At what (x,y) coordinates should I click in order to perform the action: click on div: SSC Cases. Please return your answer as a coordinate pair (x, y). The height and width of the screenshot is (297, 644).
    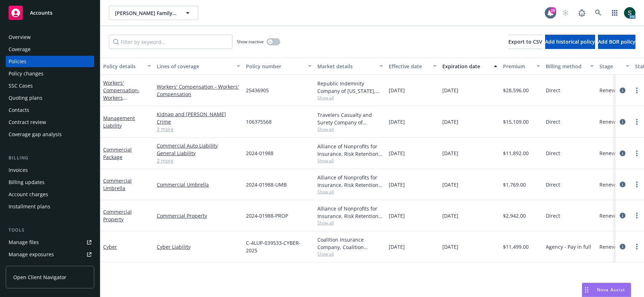
    Looking at the image, I should click on (21, 85).